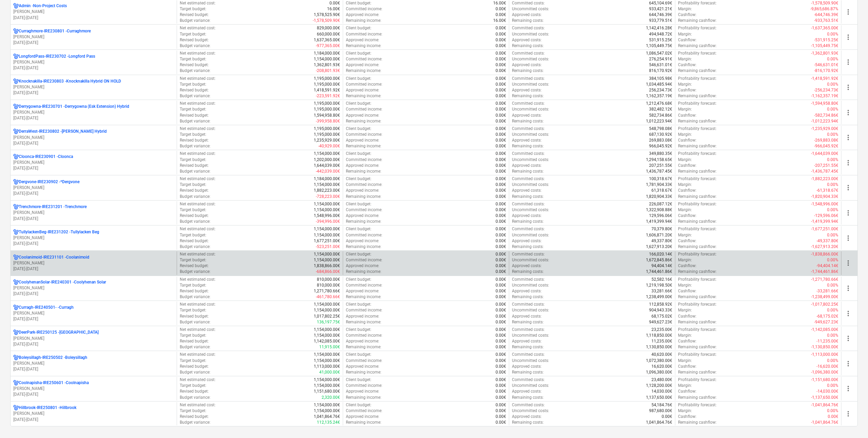 The image size is (868, 438). Describe the element at coordinates (826, 115) in the screenshot. I see `p: -582,734.86€` at that location.